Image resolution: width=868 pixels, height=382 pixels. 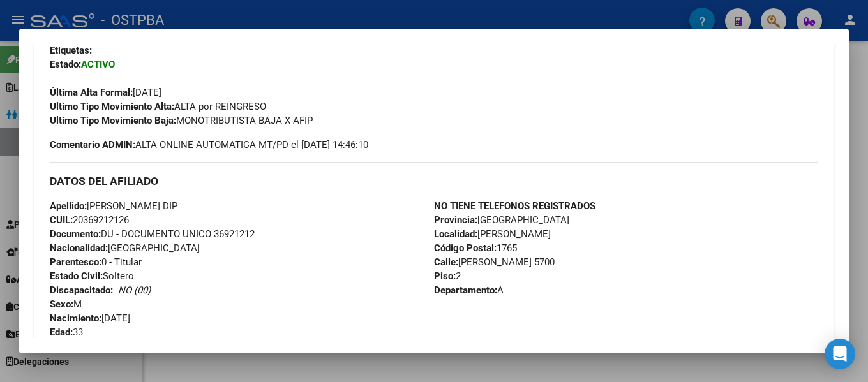 What do you see at coordinates (71, 50) in the screenshot?
I see `strong: Etiquetas:` at bounding box center [71, 50].